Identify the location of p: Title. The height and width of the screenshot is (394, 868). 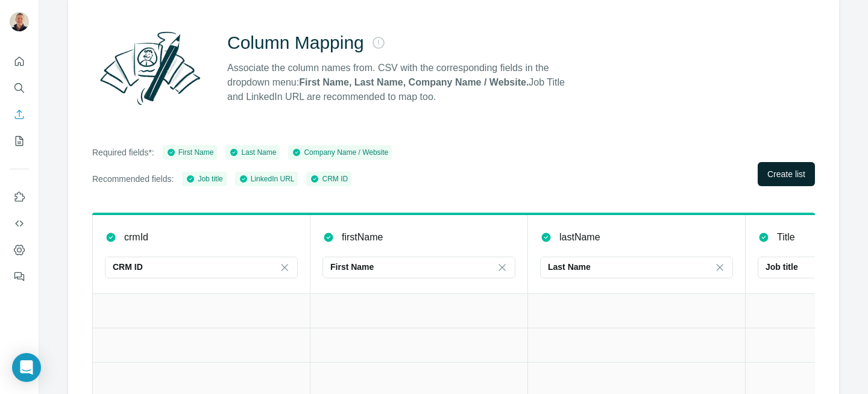
(786, 238).